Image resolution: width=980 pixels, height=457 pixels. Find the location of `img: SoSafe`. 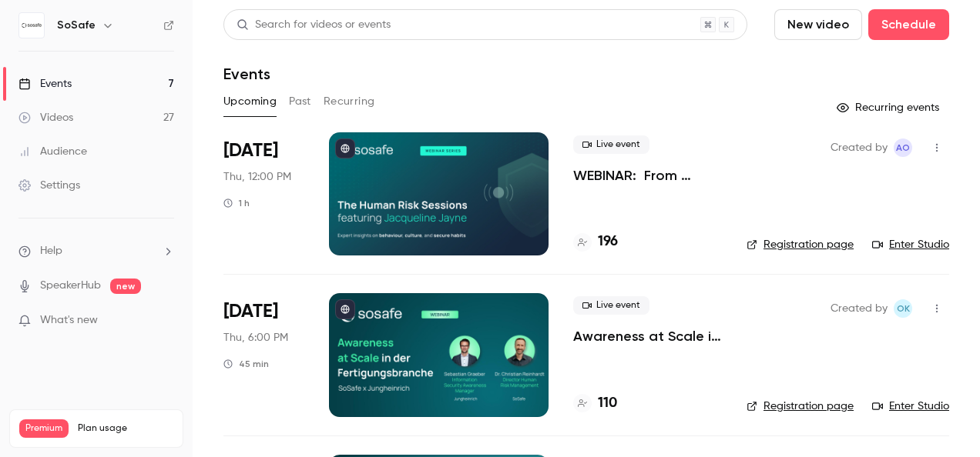

img: SoSafe is located at coordinates (32, 26).